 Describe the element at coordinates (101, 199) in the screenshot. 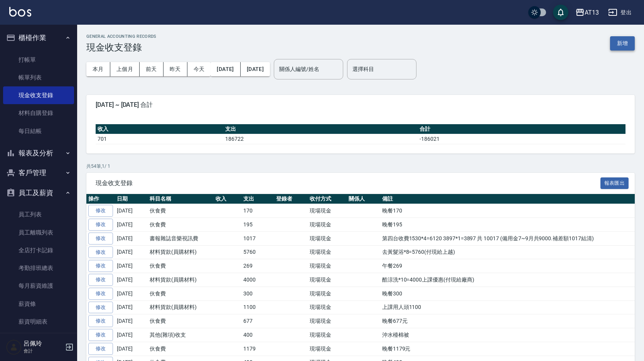

I see `th: 操作` at that location.